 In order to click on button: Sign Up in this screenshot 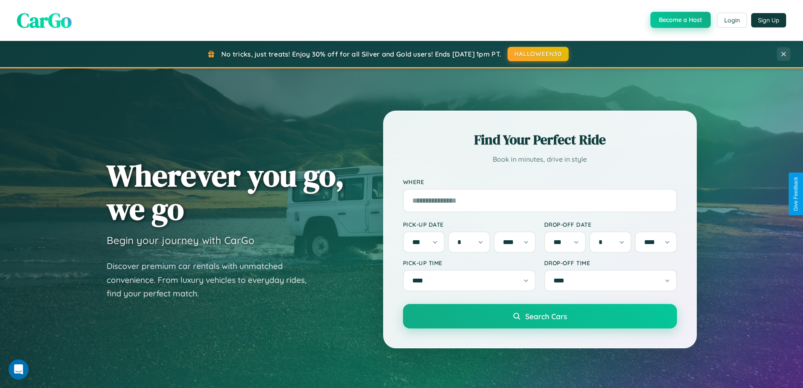, I will do `click(769, 20)`.